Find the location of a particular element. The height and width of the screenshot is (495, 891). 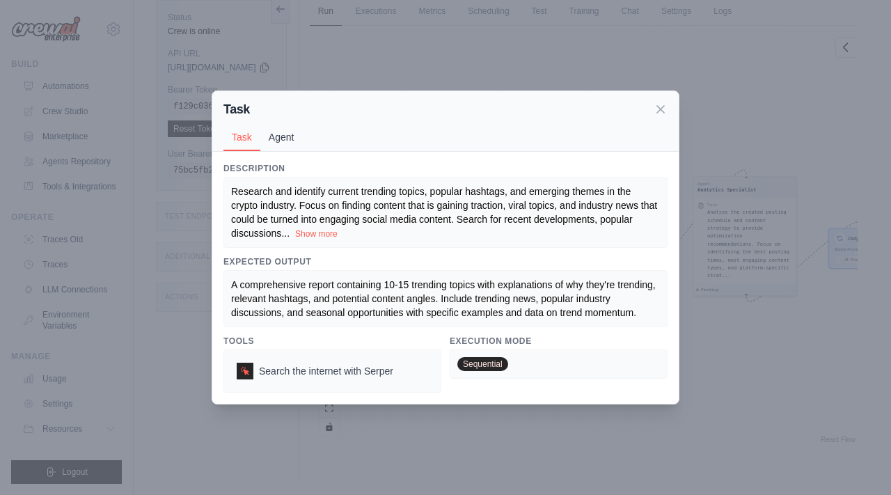

span: Search the internet with Serper is located at coordinates (326, 371).